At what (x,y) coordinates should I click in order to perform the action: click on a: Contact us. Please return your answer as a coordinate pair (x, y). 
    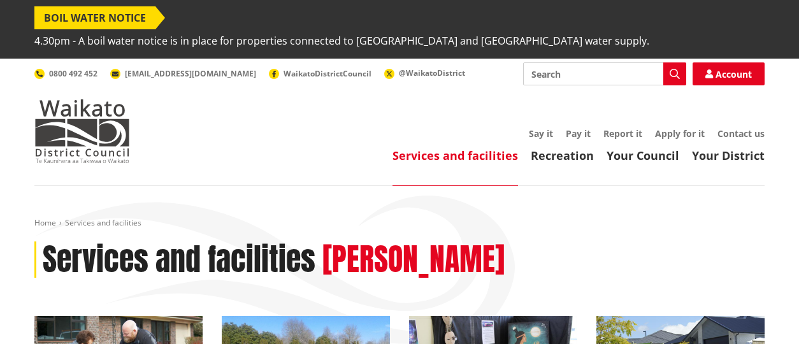
    Looking at the image, I should click on (741, 133).